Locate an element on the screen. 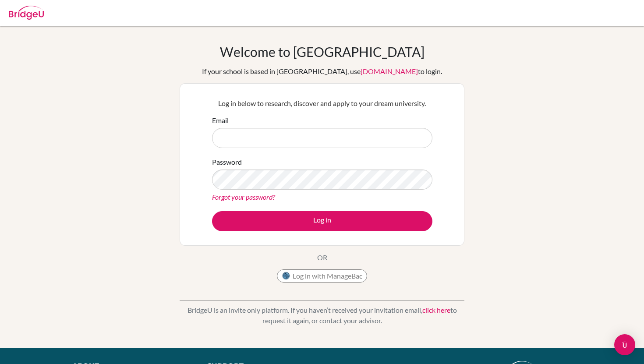  p: OR is located at coordinates (322, 258).